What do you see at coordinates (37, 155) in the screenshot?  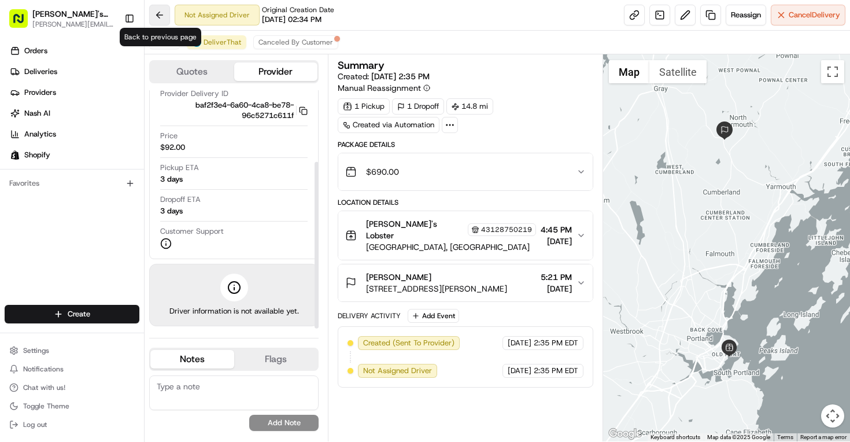 I see `span: Shopify` at bounding box center [37, 155].